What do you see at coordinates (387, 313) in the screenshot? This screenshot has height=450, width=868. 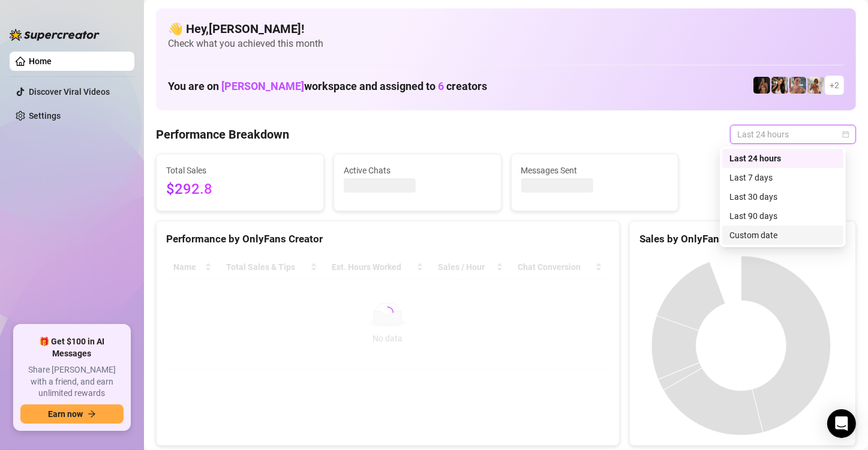 I see `span: loading` at bounding box center [387, 313].